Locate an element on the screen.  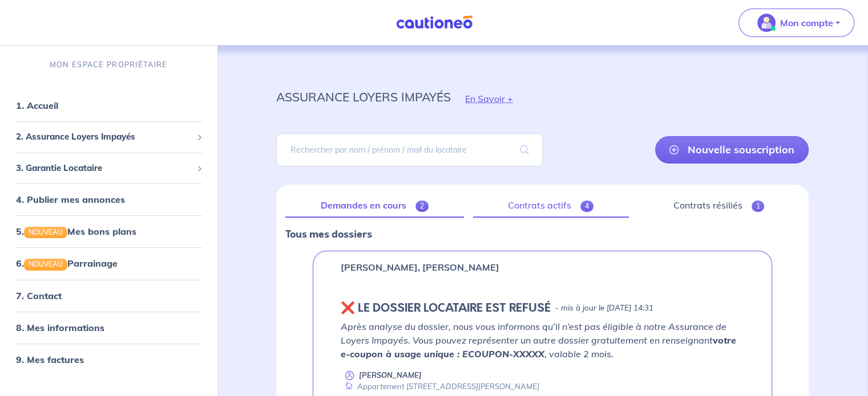
a: 6.NOUVEAUParrainage is located at coordinates (67, 263).